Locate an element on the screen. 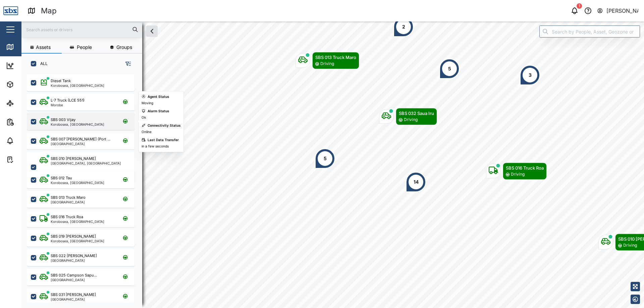 Image resolution: width=644 pixels, height=308 pixels. img: Main Logo is located at coordinates (11, 11).